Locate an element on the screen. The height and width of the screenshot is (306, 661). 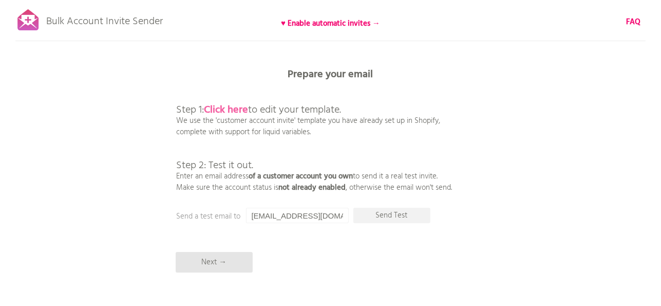
a: FAQ is located at coordinates (633, 22).